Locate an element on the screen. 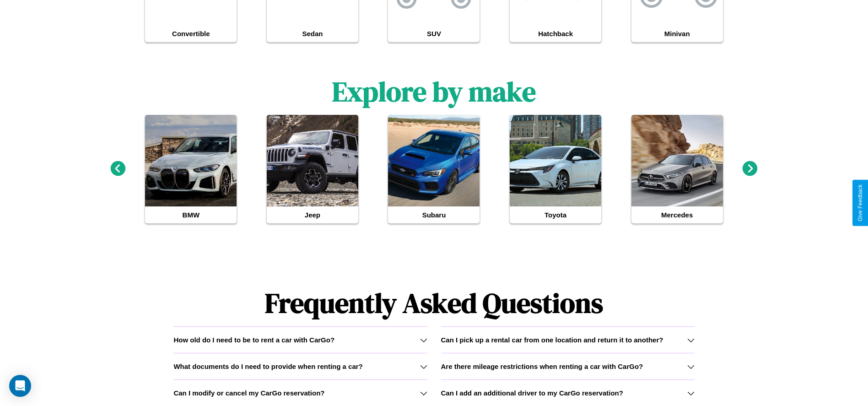 The width and height of the screenshot is (868, 406). h3: Can I add an additional driver to my CarGo reservation? is located at coordinates (532, 393).